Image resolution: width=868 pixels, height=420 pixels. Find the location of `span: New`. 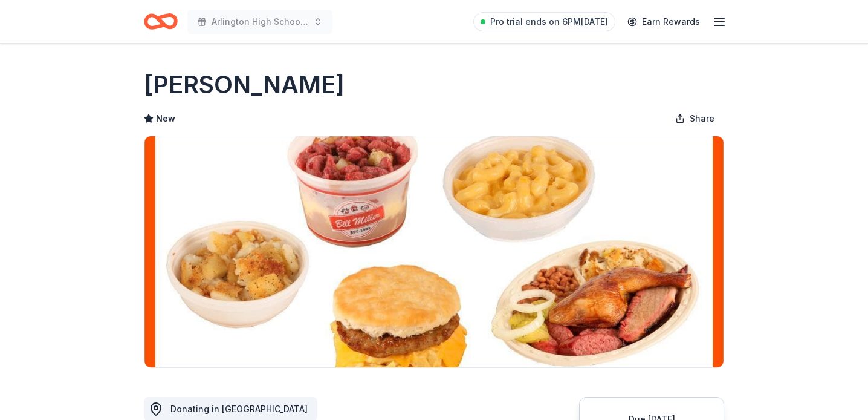

span: New is located at coordinates (165, 119).